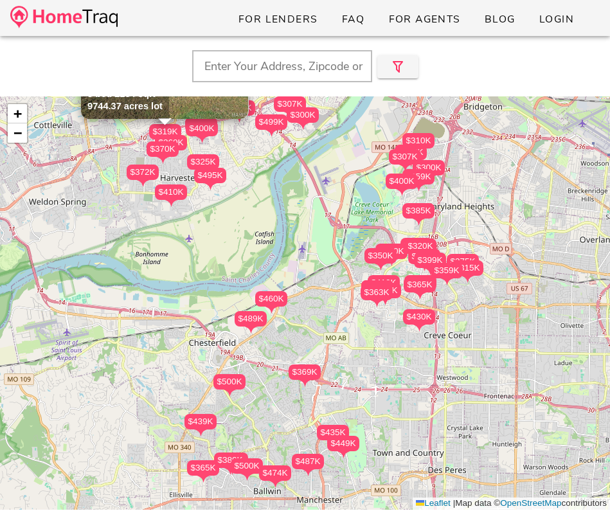 This screenshot has width=610, height=529. I want to click on div: $487K, so click(308, 465).